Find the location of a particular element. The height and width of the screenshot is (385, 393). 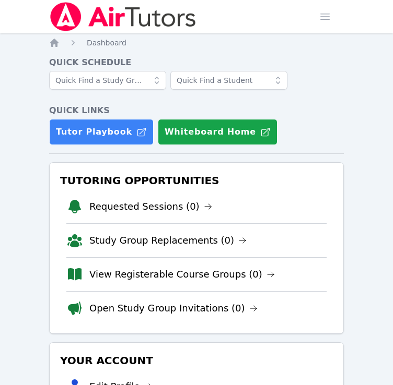

img: Air Tutors is located at coordinates (123, 17).